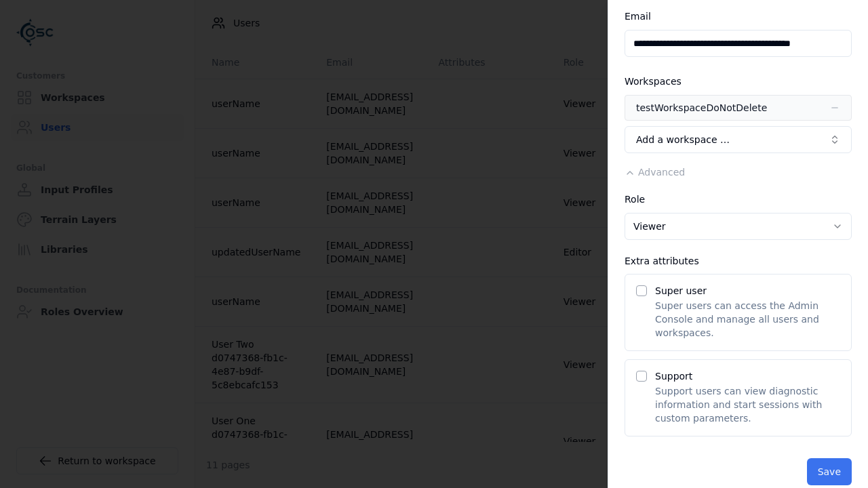 The height and width of the screenshot is (488, 868). Describe the element at coordinates (654, 172) in the screenshot. I see `button: Advanced` at that location.